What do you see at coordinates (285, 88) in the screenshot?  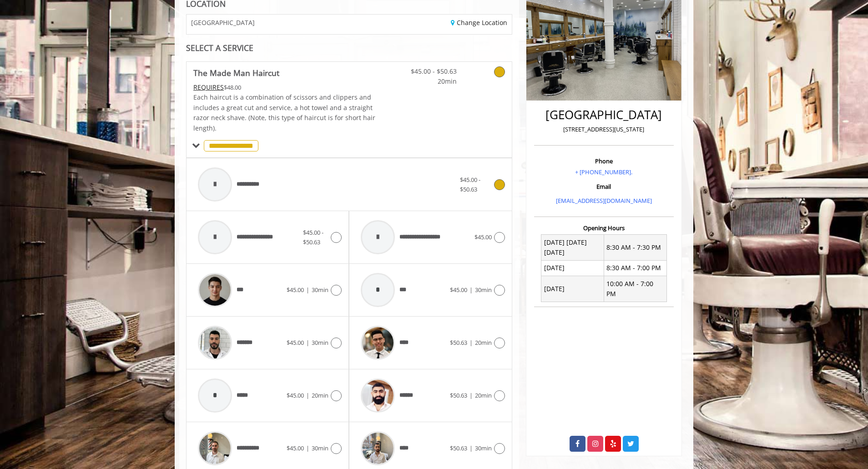 I see `div: $48.00` at bounding box center [285, 88].